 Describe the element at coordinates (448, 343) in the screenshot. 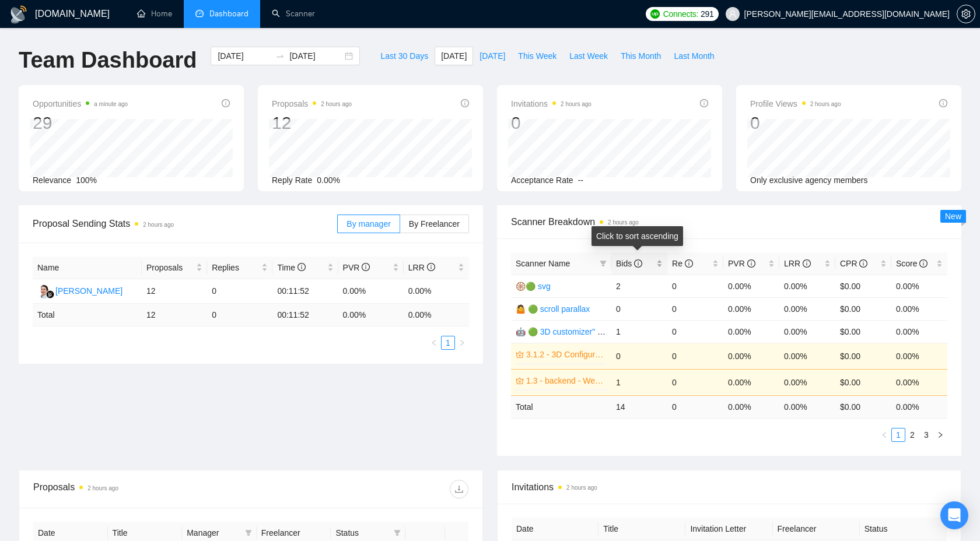

I see `li: 1` at that location.